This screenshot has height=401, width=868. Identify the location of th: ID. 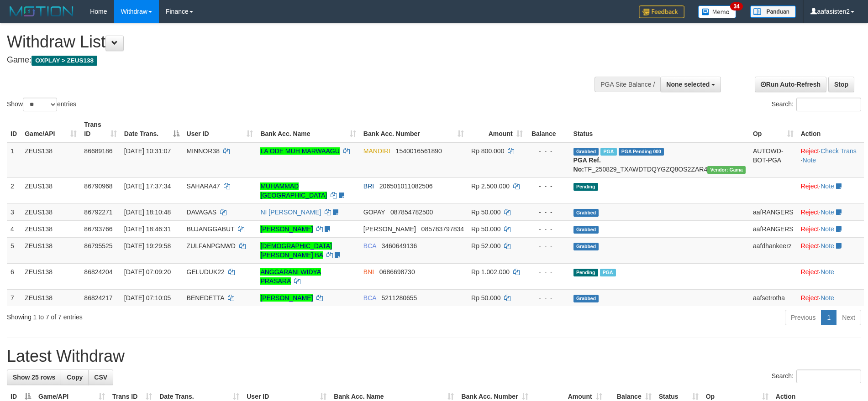
(14, 129).